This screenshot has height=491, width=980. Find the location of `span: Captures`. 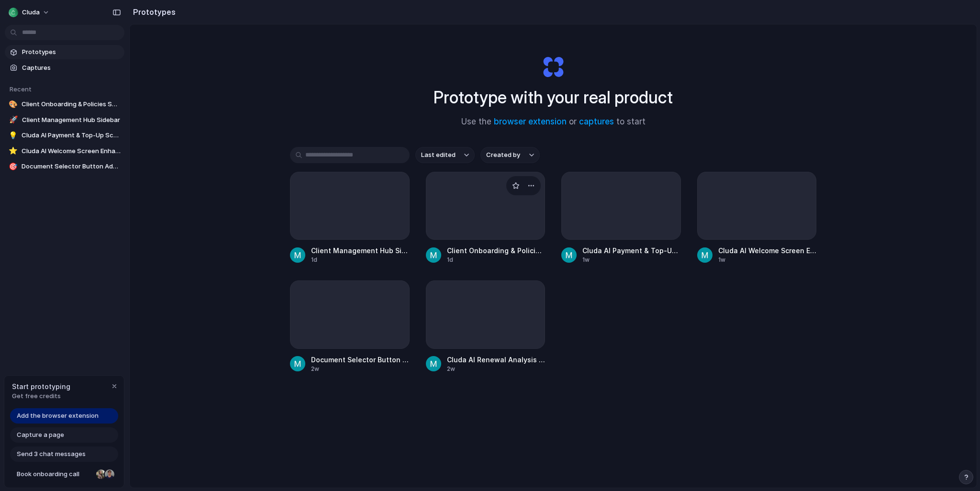

span: Captures is located at coordinates (72, 68).